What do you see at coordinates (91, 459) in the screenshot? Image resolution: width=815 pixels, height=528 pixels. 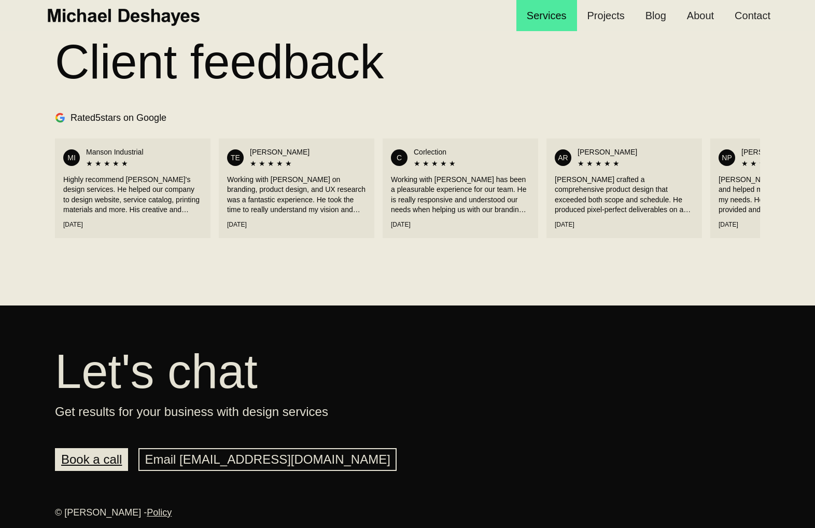 I see `a: Book a call` at bounding box center [91, 459].